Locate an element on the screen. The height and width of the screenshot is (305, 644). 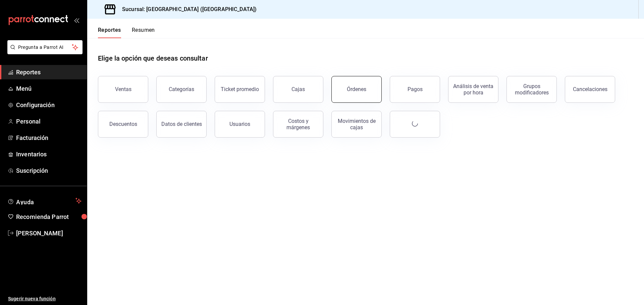
button: Cancelaciones is located at coordinates (590, 90).